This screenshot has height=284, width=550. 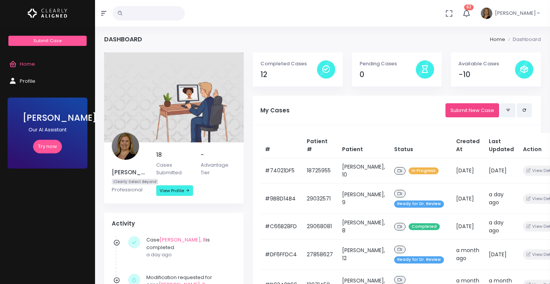 I want to click on img: Logo Horizontal, so click(x=48, y=13).